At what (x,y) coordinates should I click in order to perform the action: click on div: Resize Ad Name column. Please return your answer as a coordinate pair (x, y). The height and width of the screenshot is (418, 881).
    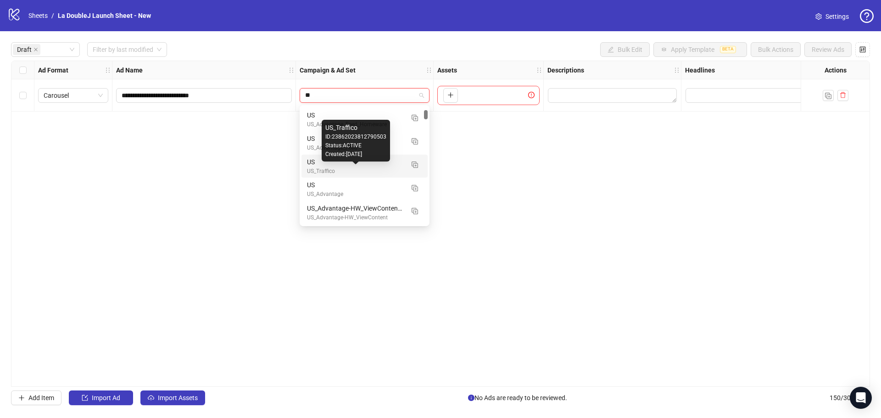
    Looking at the image, I should click on (294, 70).